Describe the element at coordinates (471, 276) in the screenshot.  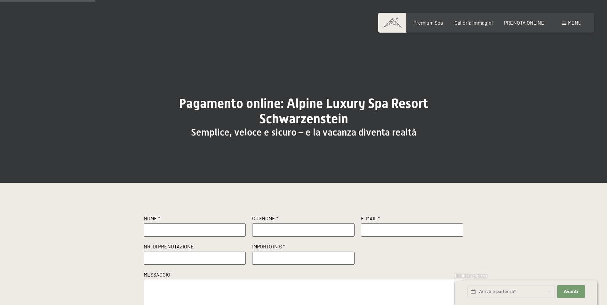
I see `span: Richiesta express` at that location.